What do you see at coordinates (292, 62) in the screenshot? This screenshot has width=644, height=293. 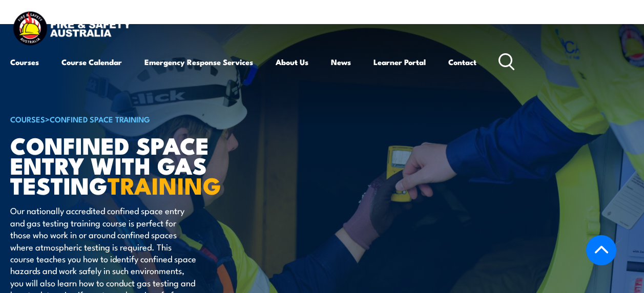 I see `a: About Us` at bounding box center [292, 62].